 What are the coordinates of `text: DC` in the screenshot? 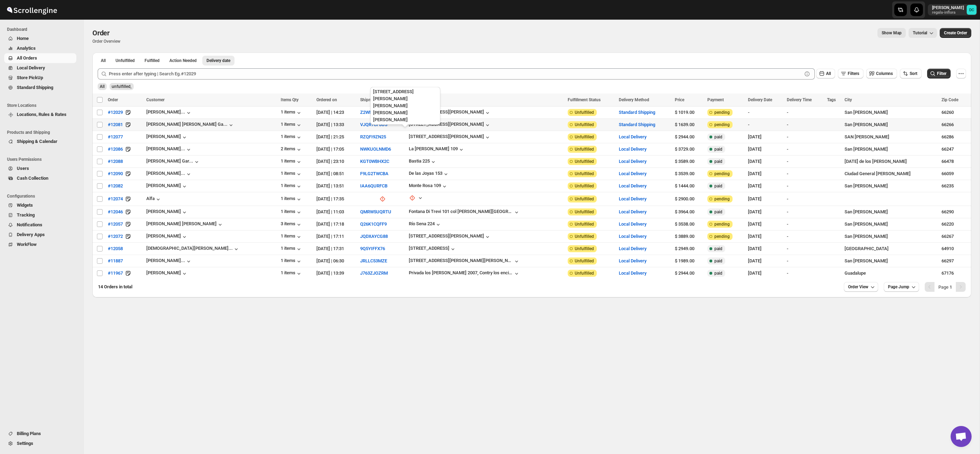 It's located at (972, 10).